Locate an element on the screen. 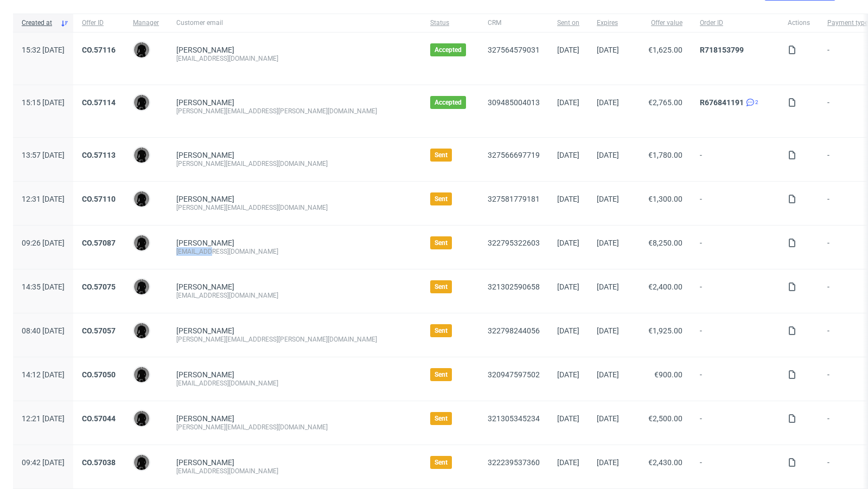 This screenshot has width=868, height=489. a: 309485004013 is located at coordinates (513, 103).